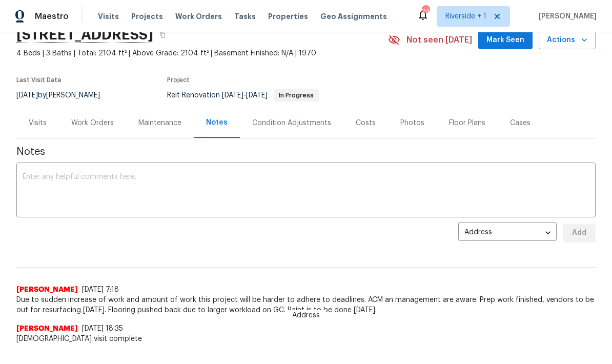 The image size is (612, 364). Describe the element at coordinates (92, 123) in the screenshot. I see `div: Work Orders` at that location.